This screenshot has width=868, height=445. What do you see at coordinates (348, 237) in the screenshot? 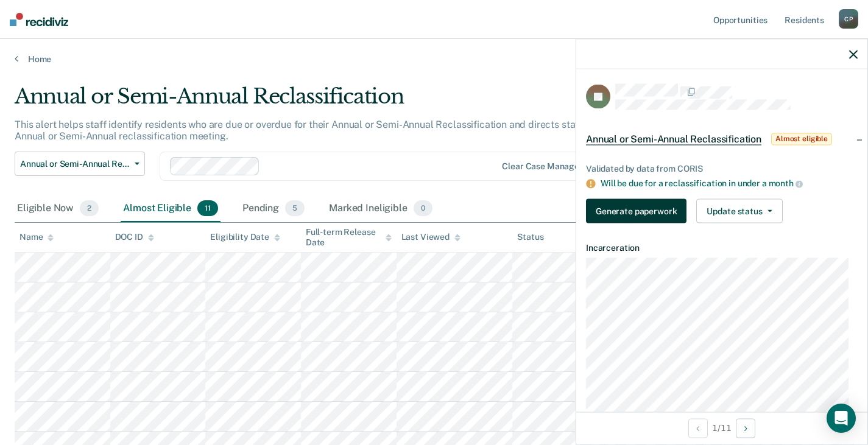
I see `div: Full-term Release Date` at bounding box center [348, 237].